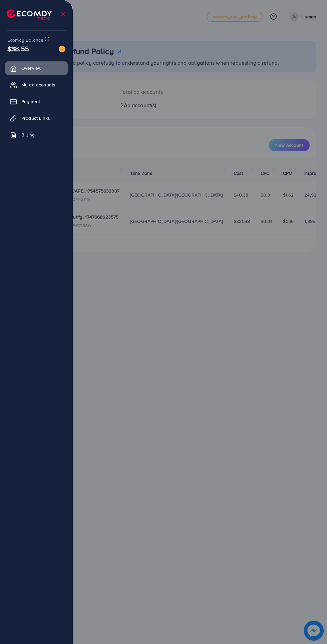  What do you see at coordinates (36, 118) in the screenshot?
I see `a: Product Links` at bounding box center [36, 118].